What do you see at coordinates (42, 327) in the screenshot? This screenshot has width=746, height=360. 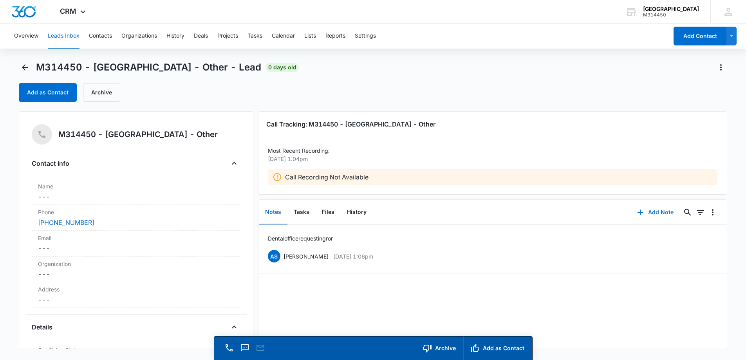 I see `h4: Details` at bounding box center [42, 327].